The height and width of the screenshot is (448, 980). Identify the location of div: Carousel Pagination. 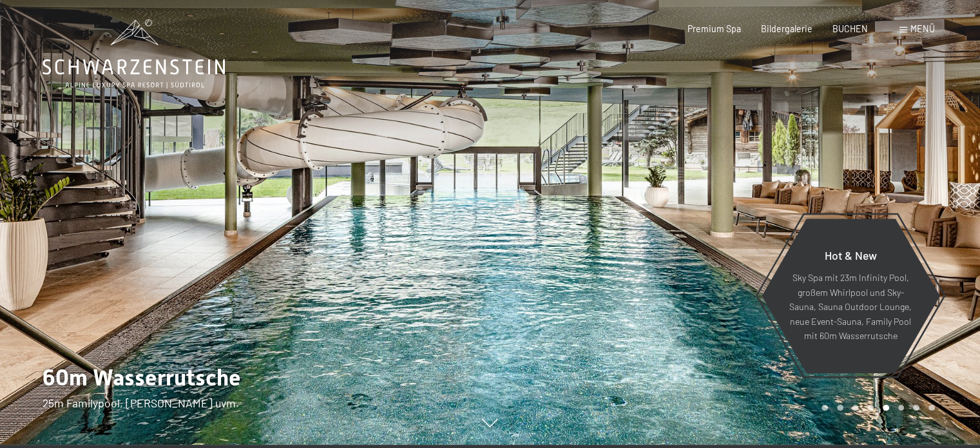
(875, 408).